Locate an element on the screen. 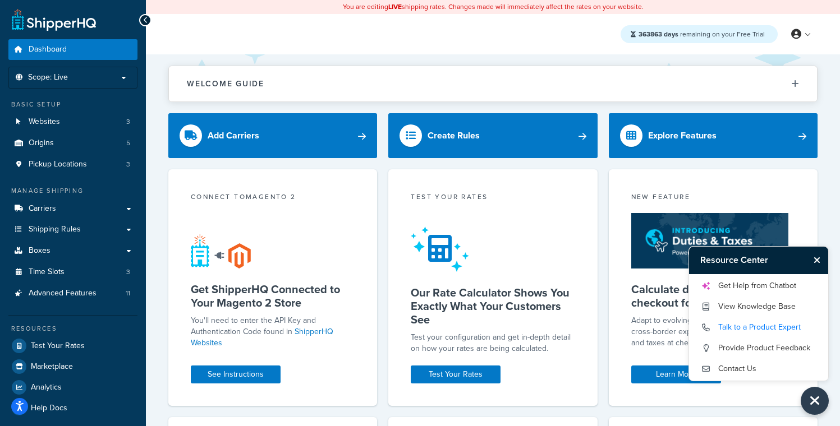 Image resolution: width=840 pixels, height=426 pixels. a: Dashboard is located at coordinates (73, 49).